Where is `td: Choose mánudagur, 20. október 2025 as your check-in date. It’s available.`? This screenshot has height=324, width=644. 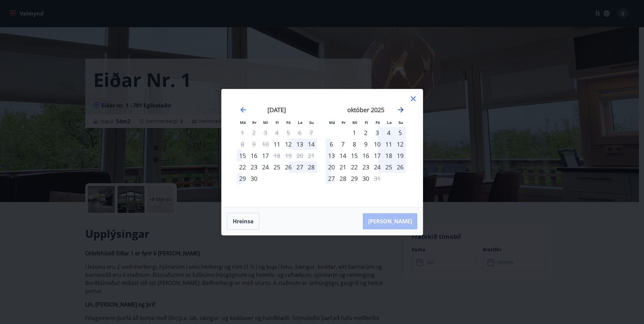 td: Choose mánudagur, 20. október 2025 as your check-in date. It’s available. is located at coordinates (331, 167).